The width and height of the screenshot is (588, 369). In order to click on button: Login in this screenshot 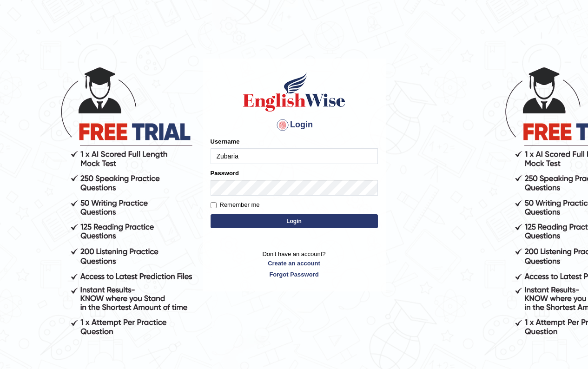, I will do `click(294, 221)`.